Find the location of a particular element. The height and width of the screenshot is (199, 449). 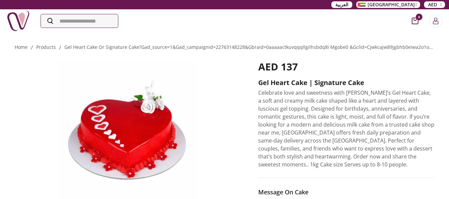

h2: Gel Heart Cake | Signature Cake is located at coordinates (346, 83).